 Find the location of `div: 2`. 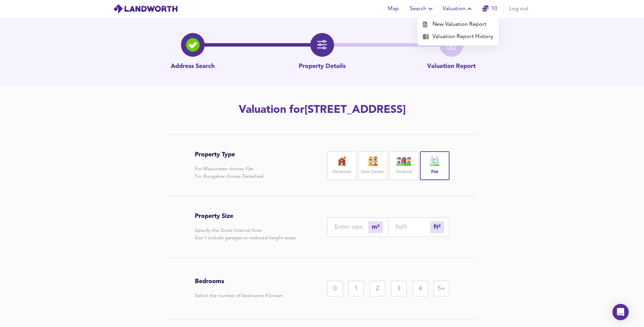

div: 2 is located at coordinates (378, 289).